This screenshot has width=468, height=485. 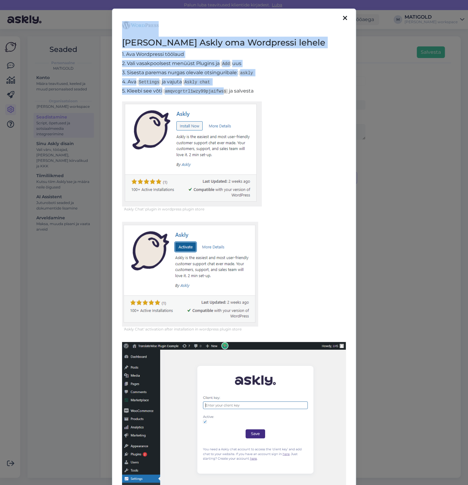 What do you see at coordinates (197, 82) in the screenshot?
I see `code: Askly chat` at bounding box center [197, 82].